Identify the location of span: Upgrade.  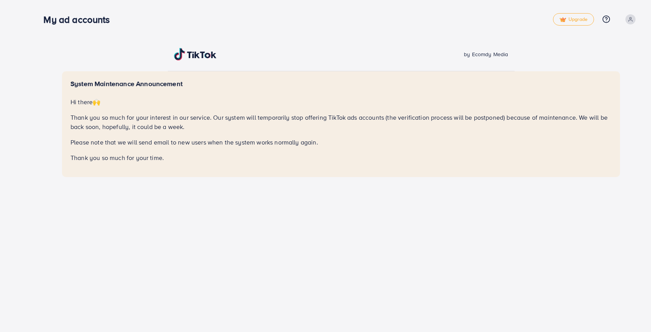
(574, 19).